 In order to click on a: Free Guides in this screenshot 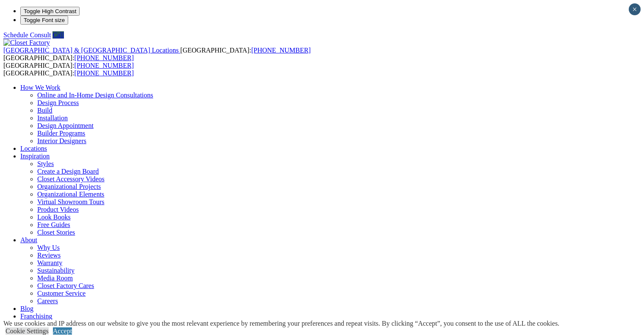, I will do `click(54, 224)`.